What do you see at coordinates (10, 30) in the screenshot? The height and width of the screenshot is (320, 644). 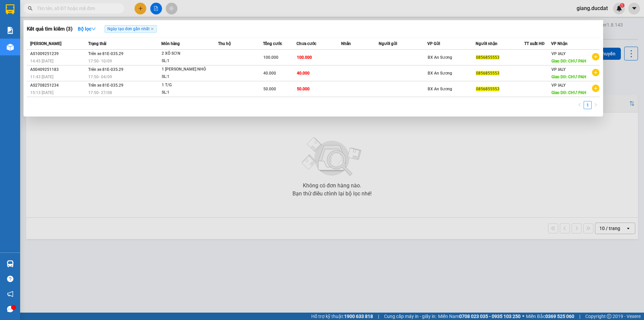 I see `img: solution-icon` at bounding box center [10, 30].